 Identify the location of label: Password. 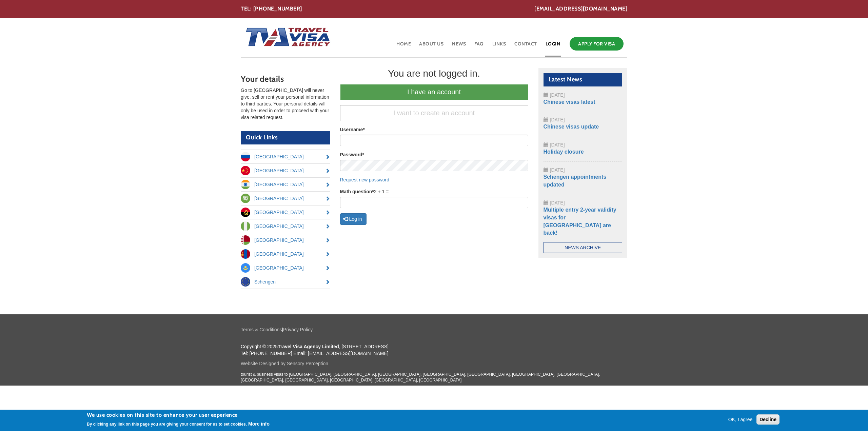
(352, 154).